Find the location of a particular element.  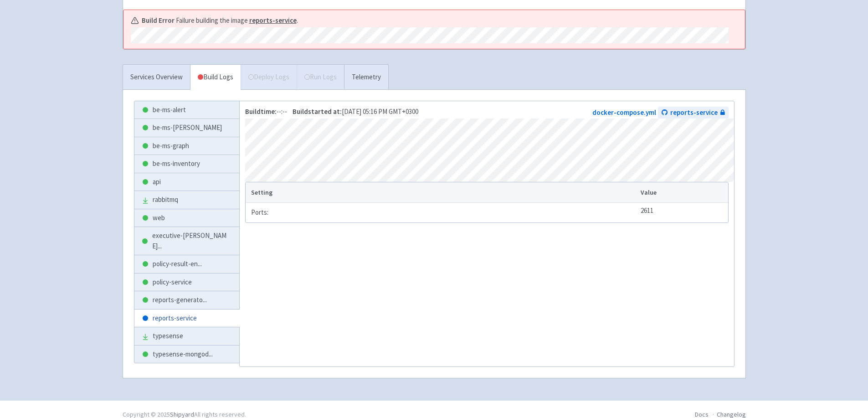

th: Value is located at coordinates (683, 192).